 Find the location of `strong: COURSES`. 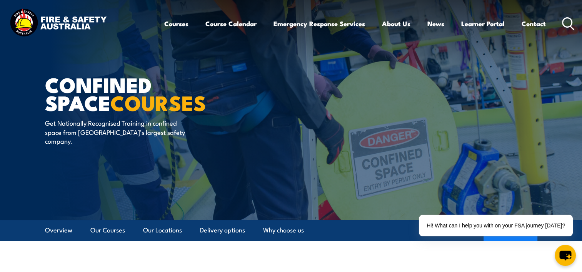

strong: COURSES is located at coordinates (158, 102).